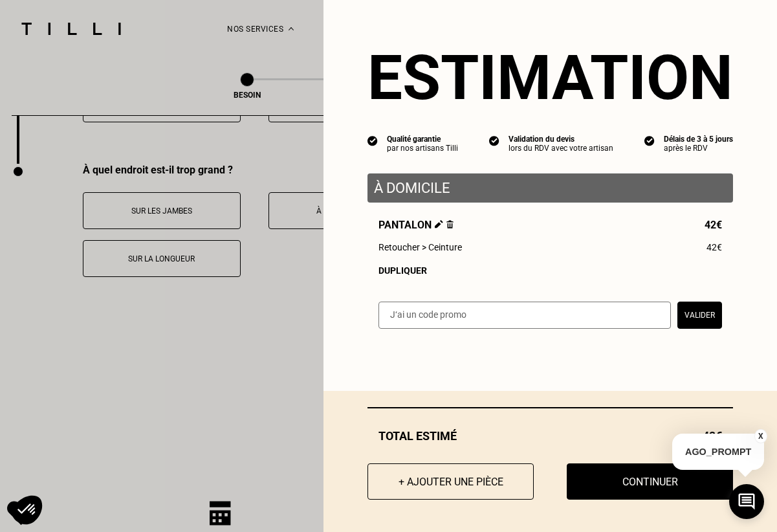  I want to click on img: Supprimer, so click(450, 224).